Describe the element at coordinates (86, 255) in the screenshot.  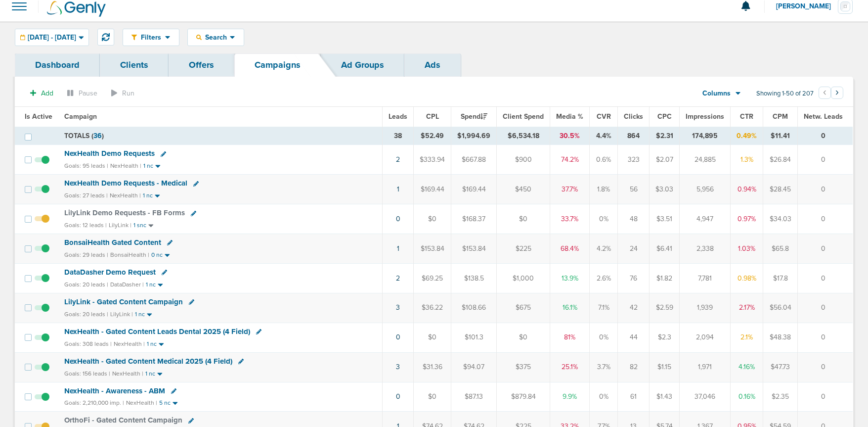
I see `small: Goals: 29 leads |` at that location.